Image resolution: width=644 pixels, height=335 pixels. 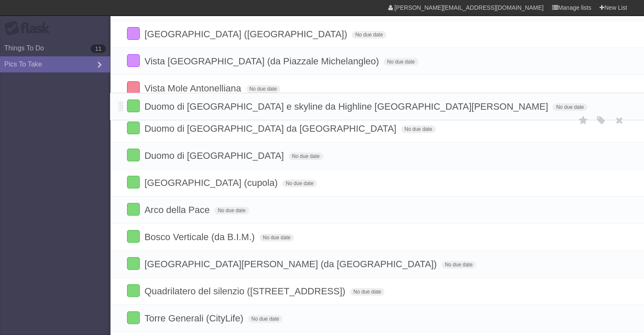 What do you see at coordinates (177, 209) in the screenshot?
I see `span: Arco della Pace` at bounding box center [177, 209].